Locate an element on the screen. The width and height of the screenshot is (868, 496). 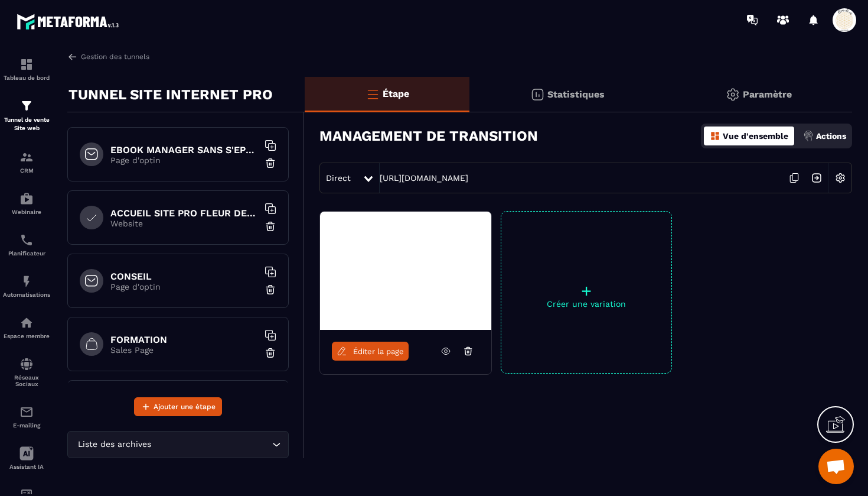
p: Créer une variation is located at coordinates (586, 304).